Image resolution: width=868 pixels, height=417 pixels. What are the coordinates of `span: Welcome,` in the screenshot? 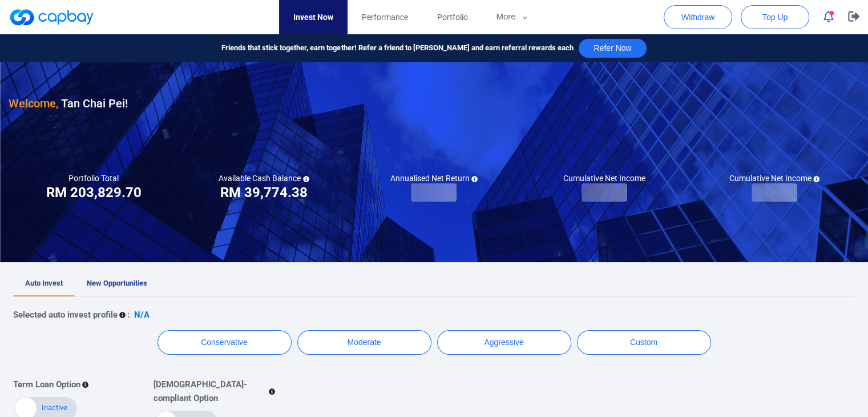 It's located at (33, 104).